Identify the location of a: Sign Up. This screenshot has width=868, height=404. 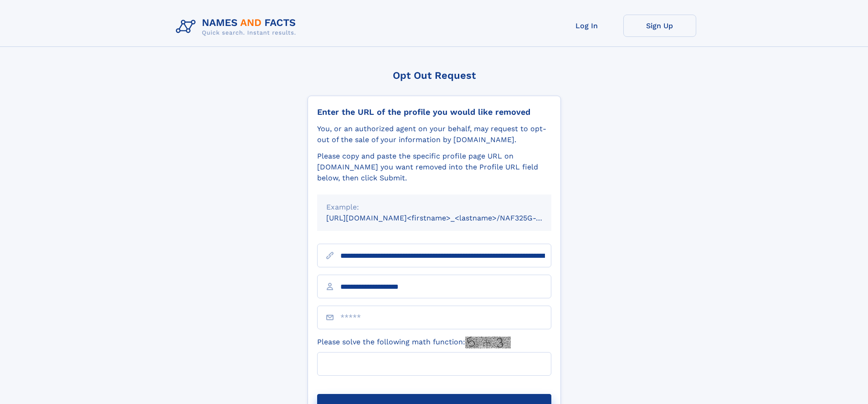
(660, 26).